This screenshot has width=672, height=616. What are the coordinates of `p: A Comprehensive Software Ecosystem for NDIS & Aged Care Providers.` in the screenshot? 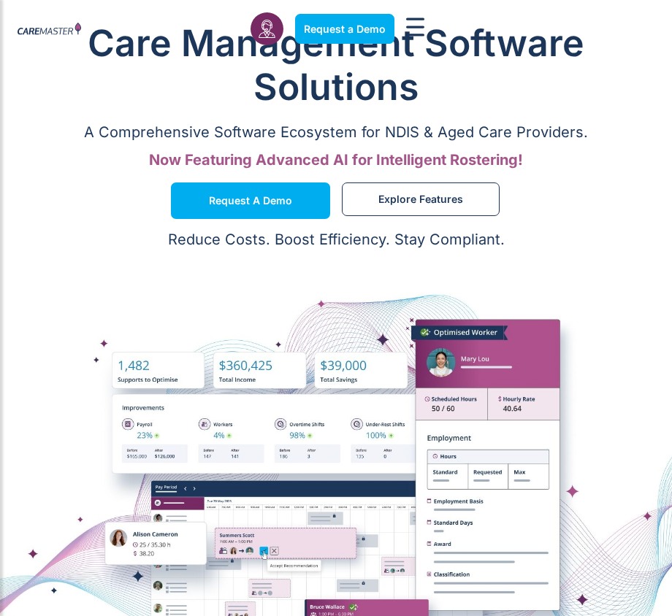 It's located at (336, 132).